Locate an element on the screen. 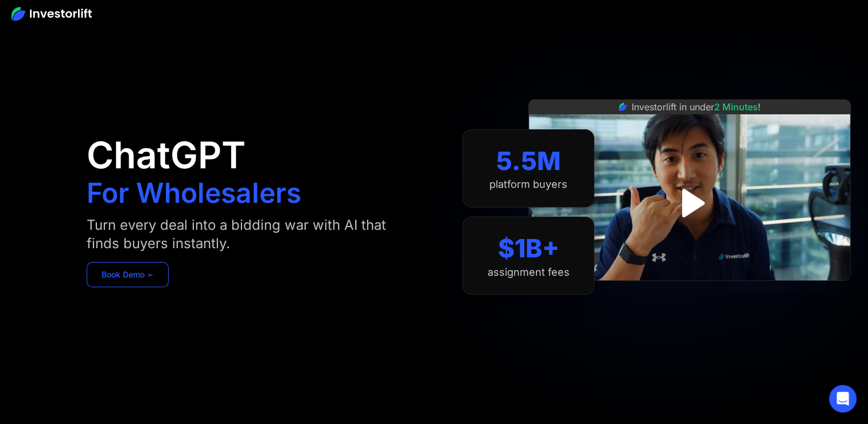  div: platform buyers is located at coordinates (529, 184).